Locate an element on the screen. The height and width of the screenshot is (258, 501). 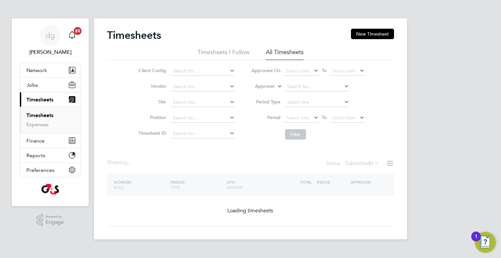
a: 20 is located at coordinates (72, 35).